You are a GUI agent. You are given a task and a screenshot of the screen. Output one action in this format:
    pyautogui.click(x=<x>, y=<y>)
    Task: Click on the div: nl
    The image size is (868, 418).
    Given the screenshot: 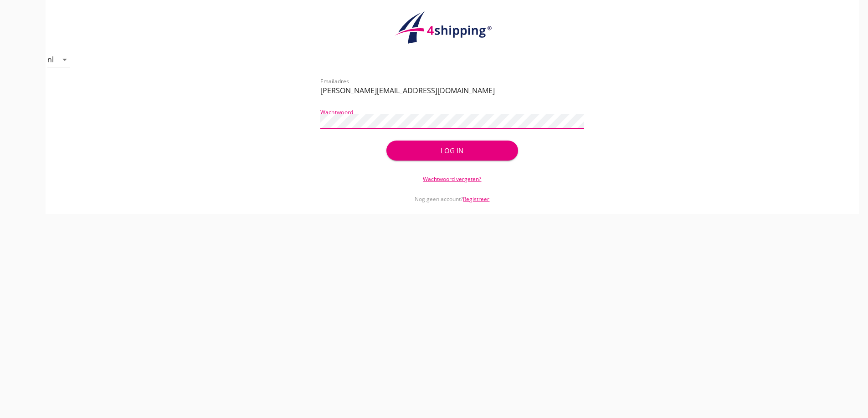 What is the action you would take?
    pyautogui.click(x=51, y=60)
    